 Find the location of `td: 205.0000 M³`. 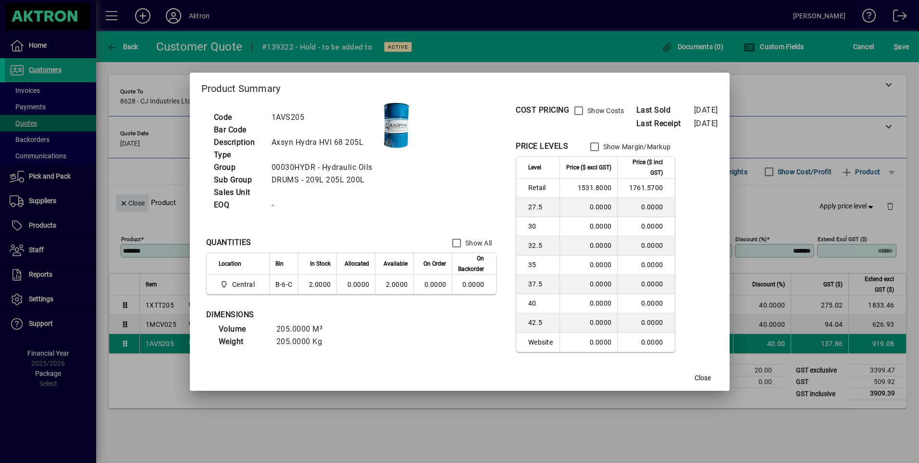

td: 205.0000 M³ is located at coordinates (303, 329).